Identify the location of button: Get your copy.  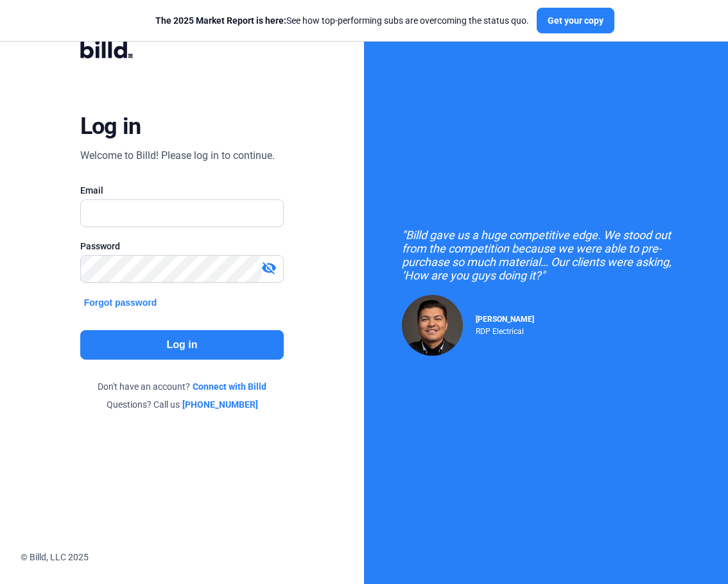
(575, 21).